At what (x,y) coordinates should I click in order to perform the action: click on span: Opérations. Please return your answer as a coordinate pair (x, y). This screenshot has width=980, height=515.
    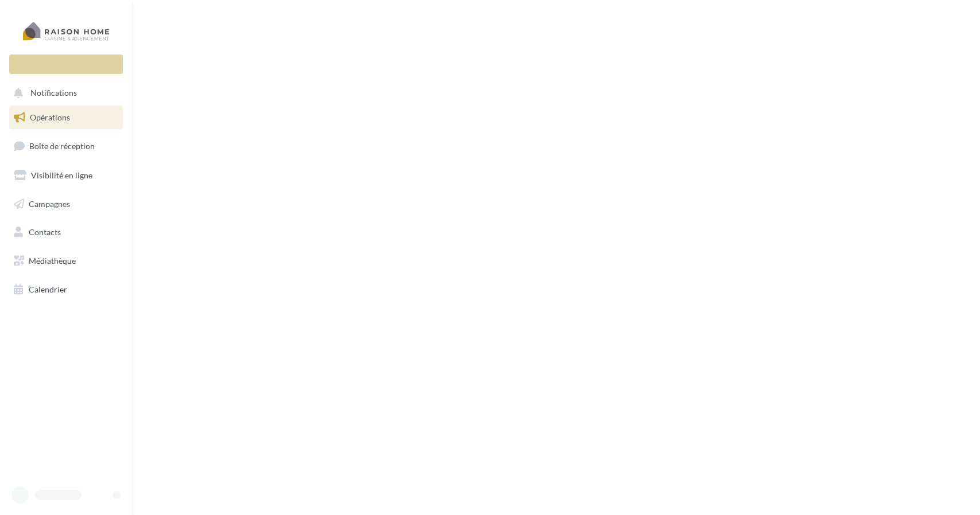
    Looking at the image, I should click on (50, 117).